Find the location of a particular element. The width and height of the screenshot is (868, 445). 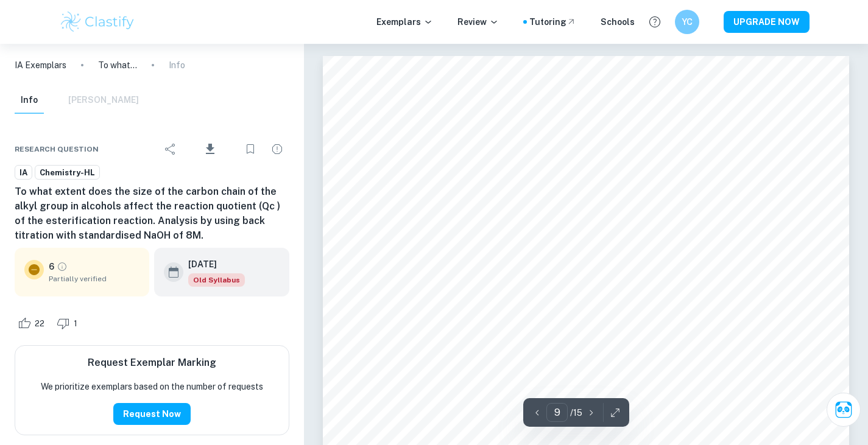

div: Like is located at coordinates (33, 323).